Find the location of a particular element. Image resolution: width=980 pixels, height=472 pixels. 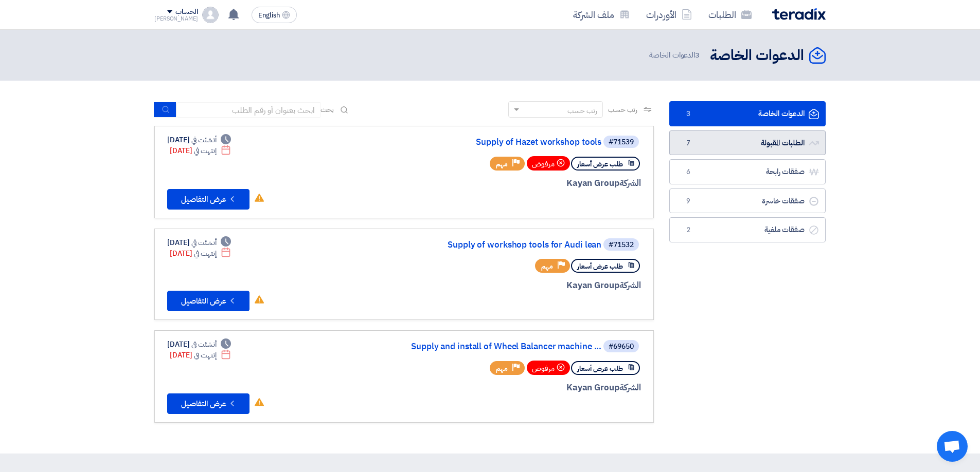

h2: الدعوات الخاصة is located at coordinates (756, 55).